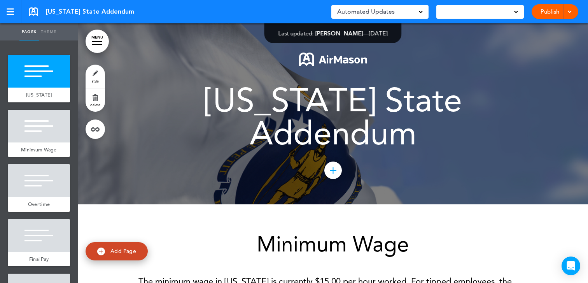 The height and width of the screenshot is (283, 588). What do you see at coordinates (39, 259) in the screenshot?
I see `span: Final Pay` at bounding box center [39, 259].